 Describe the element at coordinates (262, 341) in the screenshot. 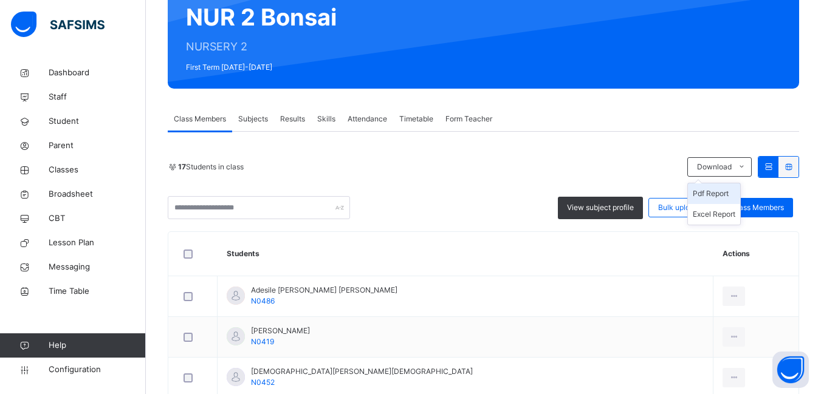

I see `span: N0419` at that location.